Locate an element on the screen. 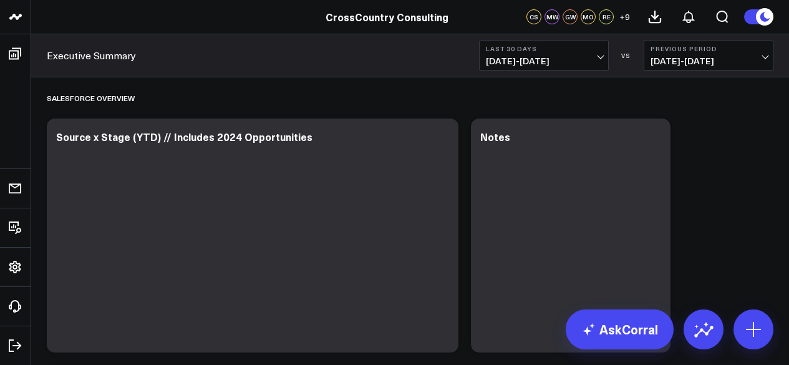  b: Previous Period is located at coordinates (709, 49).